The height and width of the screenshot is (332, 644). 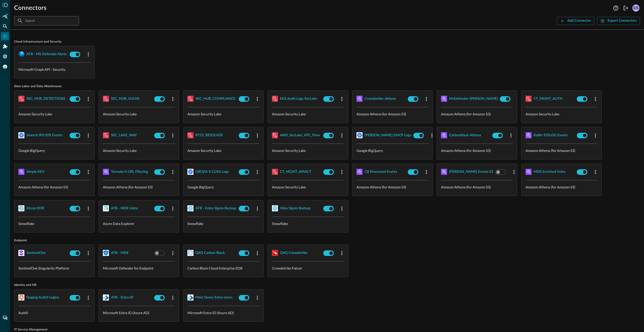 What do you see at coordinates (214, 298) in the screenshot?
I see `div: Main Demo Entra Users` at bounding box center [214, 298].